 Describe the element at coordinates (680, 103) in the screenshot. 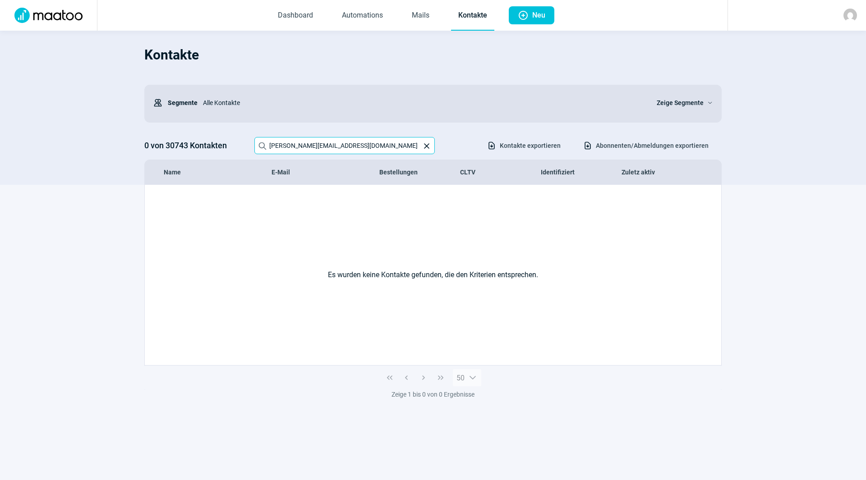

I see `span: Zeige Segmente` at that location.